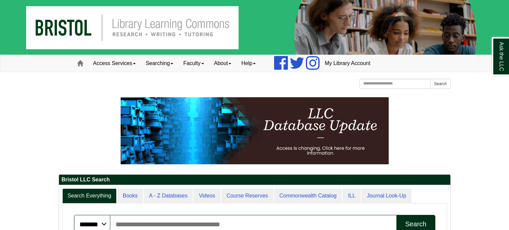 This screenshot has width=509, height=230. What do you see at coordinates (386, 196) in the screenshot?
I see `a: Journal Look-Up` at bounding box center [386, 196].